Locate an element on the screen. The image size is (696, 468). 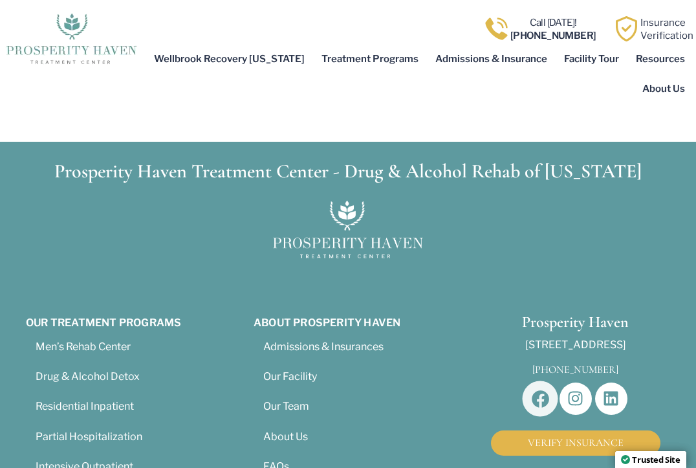
span: Drug & Alcohol Detox is located at coordinates (87, 376).